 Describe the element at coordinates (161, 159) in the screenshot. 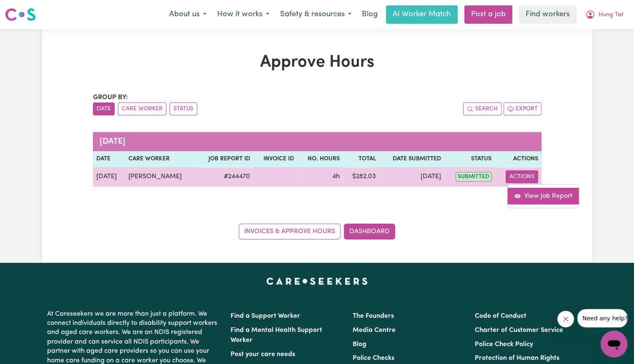

I see `th: Care worker` at that location.